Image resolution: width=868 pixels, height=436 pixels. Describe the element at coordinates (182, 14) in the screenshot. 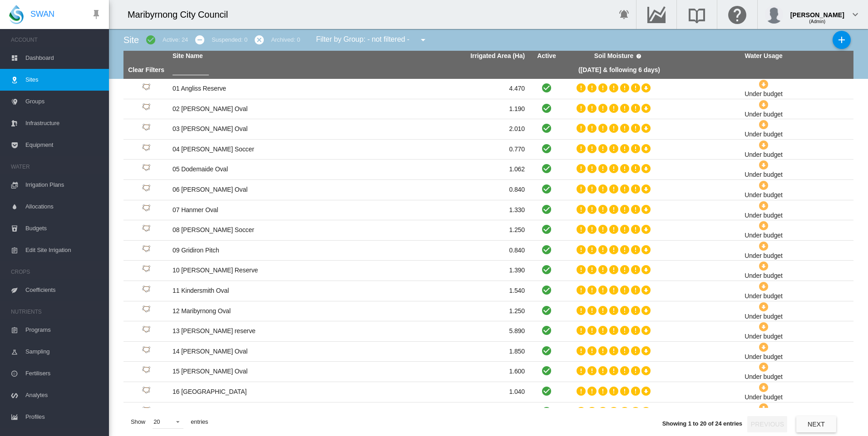

I see `div: Maribyrnong City Council` at that location.